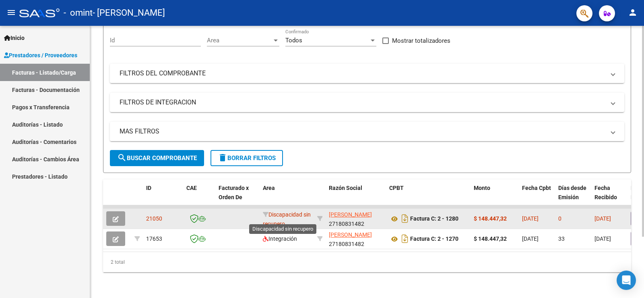  I want to click on span: Inicio, so click(14, 38).